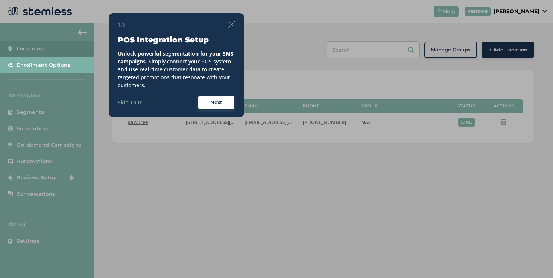  What do you see at coordinates (176, 58) in the screenshot?
I see `strong: Unlock powerful segmentation for your SMS campaigns` at bounding box center [176, 58].